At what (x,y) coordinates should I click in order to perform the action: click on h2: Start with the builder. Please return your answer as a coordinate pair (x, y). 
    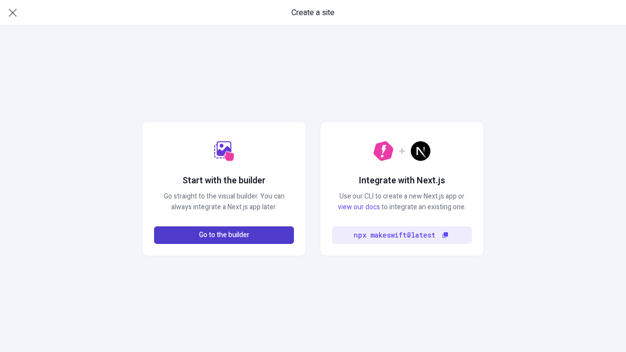
    Looking at the image, I should click on (224, 181).